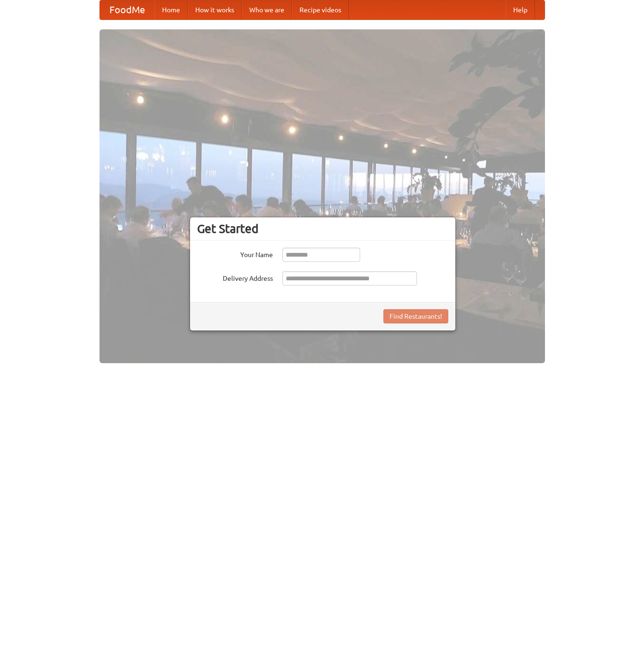 Image resolution: width=644 pixels, height=670 pixels. I want to click on a: FoodMe, so click(127, 10).